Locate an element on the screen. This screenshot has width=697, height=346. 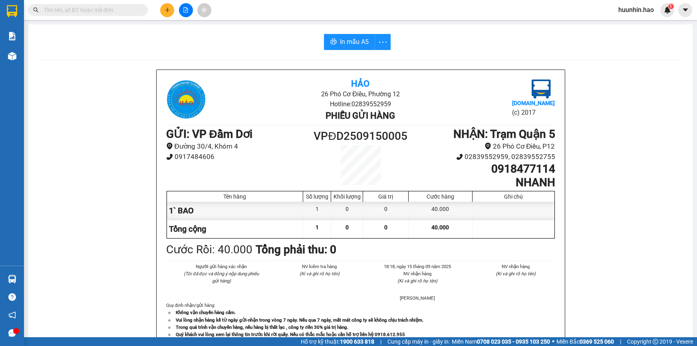
span: huunhin.hao is located at coordinates (636, 10).